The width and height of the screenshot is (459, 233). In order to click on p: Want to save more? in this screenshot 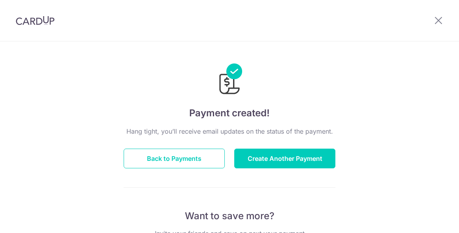, I will do `click(229, 216)`.